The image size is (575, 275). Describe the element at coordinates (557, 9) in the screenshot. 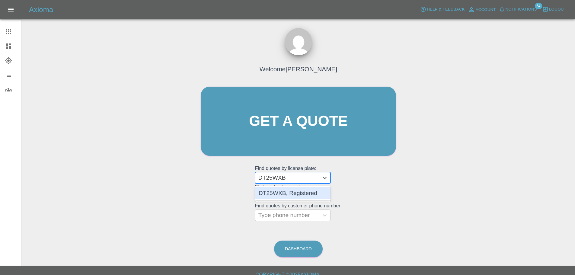

I see `span: Logout` at that location.